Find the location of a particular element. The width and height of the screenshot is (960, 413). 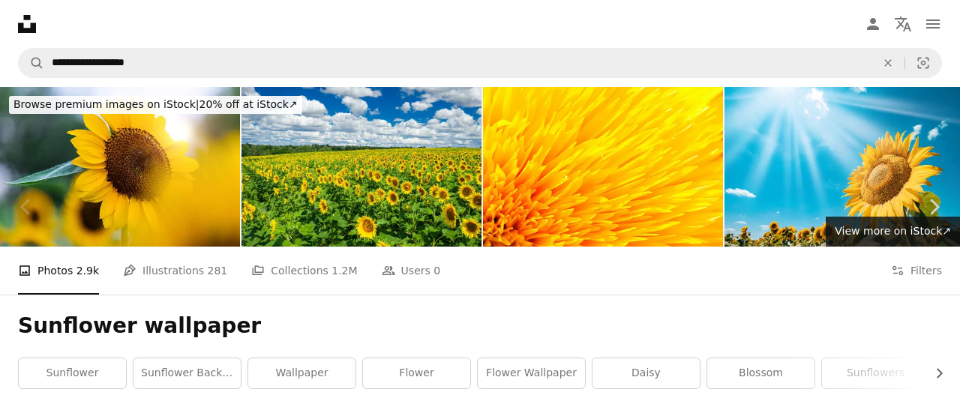

span: 0 is located at coordinates (436, 271).